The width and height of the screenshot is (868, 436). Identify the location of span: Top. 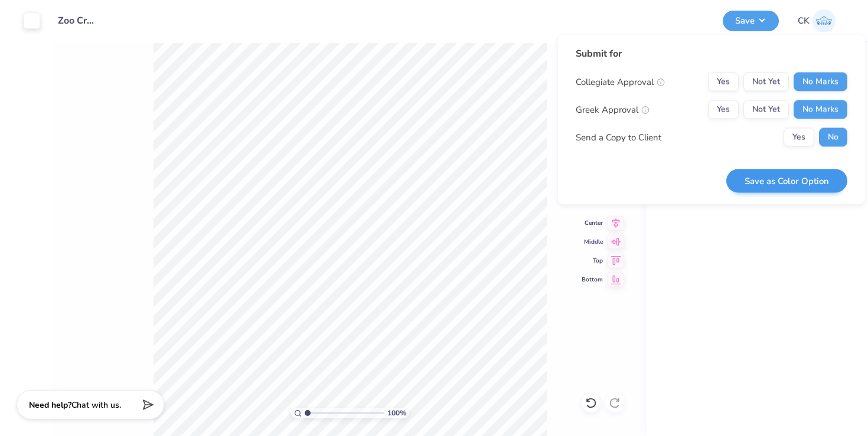
(592, 260).